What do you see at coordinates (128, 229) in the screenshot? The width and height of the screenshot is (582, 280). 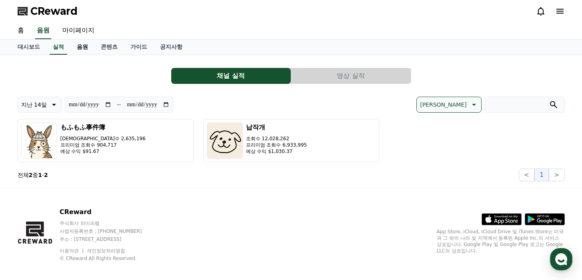 I see `span: 설정` at bounding box center [128, 229].